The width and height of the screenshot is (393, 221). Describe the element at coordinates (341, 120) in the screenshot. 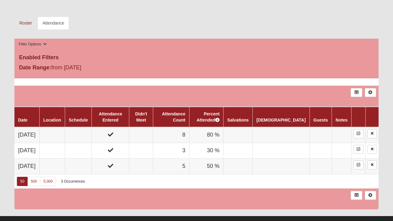

I see `a: Notes` at that location.